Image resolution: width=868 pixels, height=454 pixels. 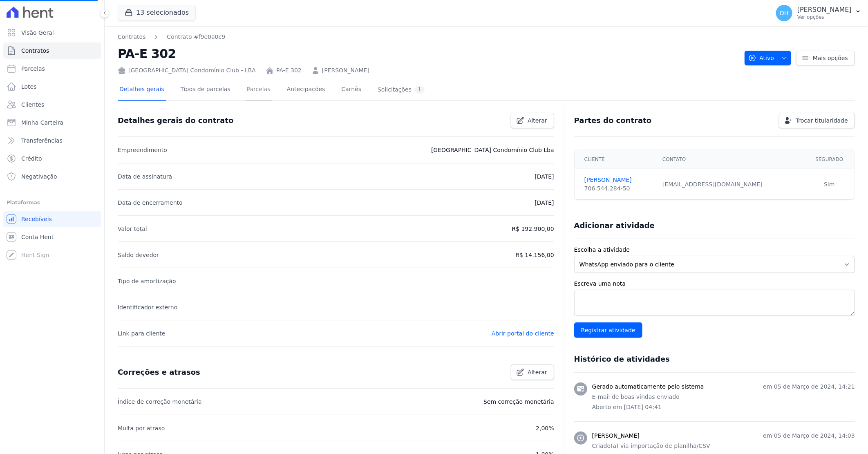 What do you see at coordinates (351, 90) in the screenshot?
I see `a: Carnês` at bounding box center [351, 90].